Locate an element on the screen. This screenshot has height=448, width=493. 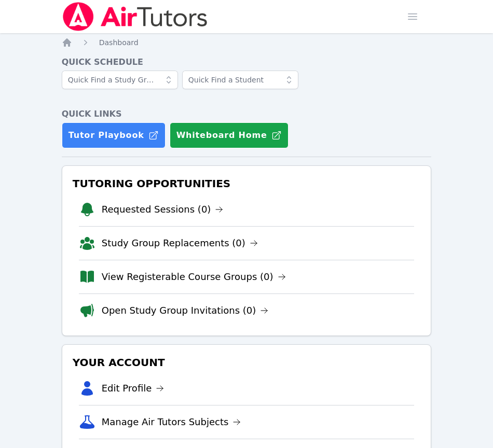
a: Requested Sessions (0) is located at coordinates (162, 210).